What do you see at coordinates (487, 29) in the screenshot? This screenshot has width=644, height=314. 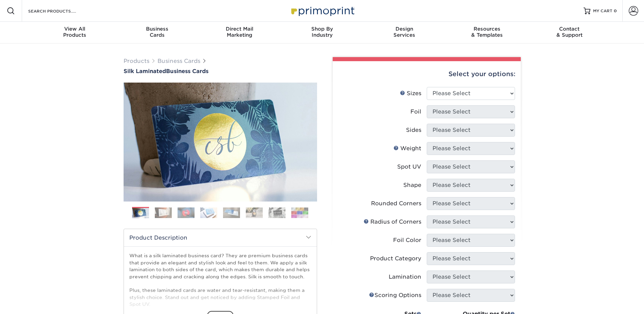 I see `span: Resources` at bounding box center [487, 29].